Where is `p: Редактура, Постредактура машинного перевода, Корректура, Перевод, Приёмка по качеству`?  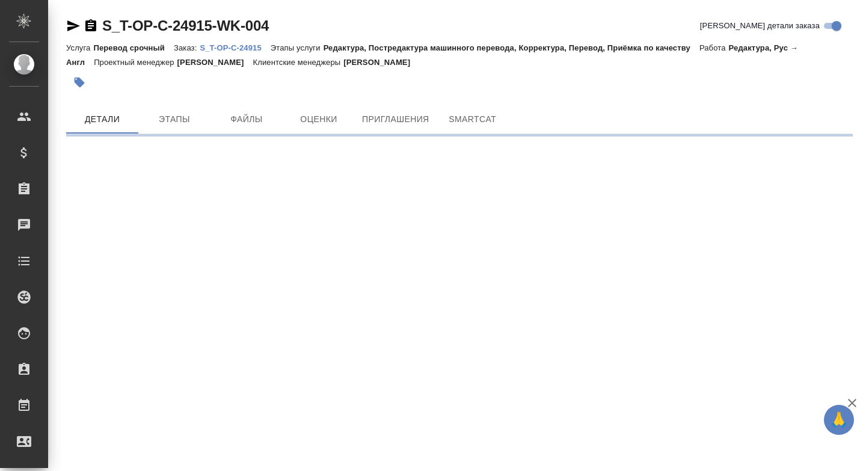
p: Редактура, Постредактура машинного перевода, Корректура, Перевод, Приёмка по качеству is located at coordinates (511, 48).